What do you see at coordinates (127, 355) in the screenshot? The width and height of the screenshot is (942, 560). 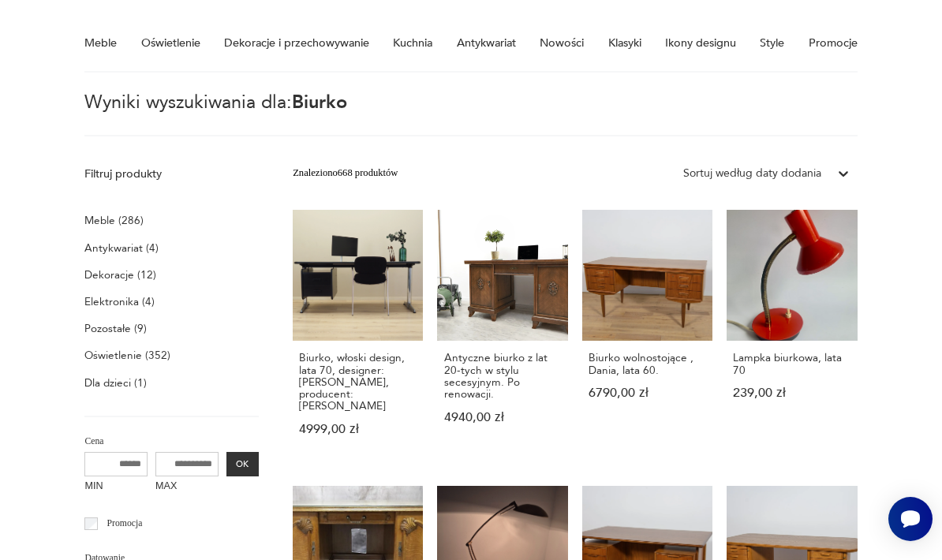 I see `p: Oświetlenie (352)` at bounding box center [127, 355].